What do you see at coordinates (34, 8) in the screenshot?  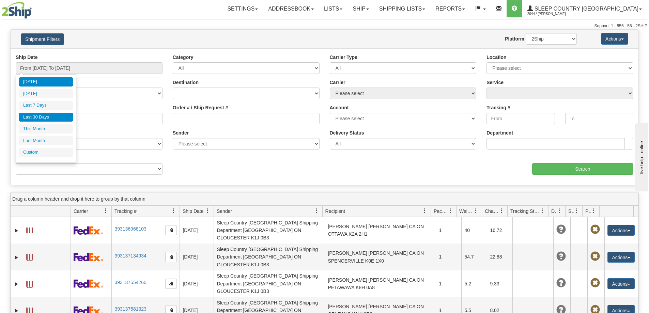 I see `div: live help - online` at bounding box center [34, 8].